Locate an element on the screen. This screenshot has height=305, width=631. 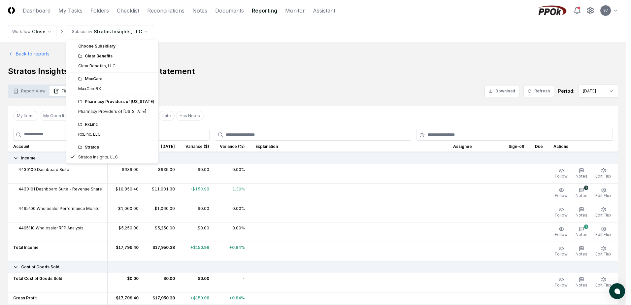
div: Clear Benefits is located at coordinates (116, 56).